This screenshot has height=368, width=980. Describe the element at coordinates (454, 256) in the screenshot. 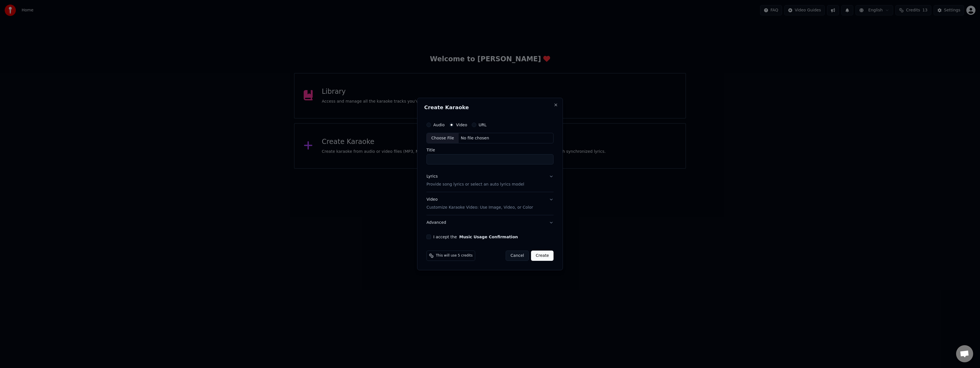

I see `span: This will use 5 credits` at that location.